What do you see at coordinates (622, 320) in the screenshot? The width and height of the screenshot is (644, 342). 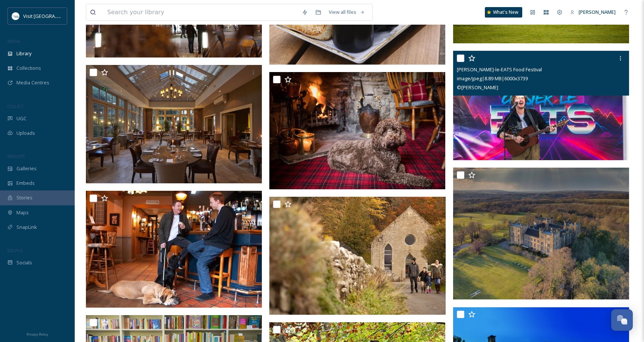 I see `button: Open Chat` at bounding box center [622, 320].